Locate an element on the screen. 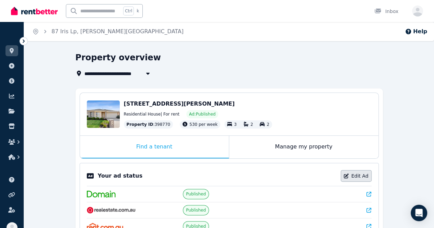 Image resolution: width=434 pixels, height=228 pixels. div: Manage my property is located at coordinates (304, 147).